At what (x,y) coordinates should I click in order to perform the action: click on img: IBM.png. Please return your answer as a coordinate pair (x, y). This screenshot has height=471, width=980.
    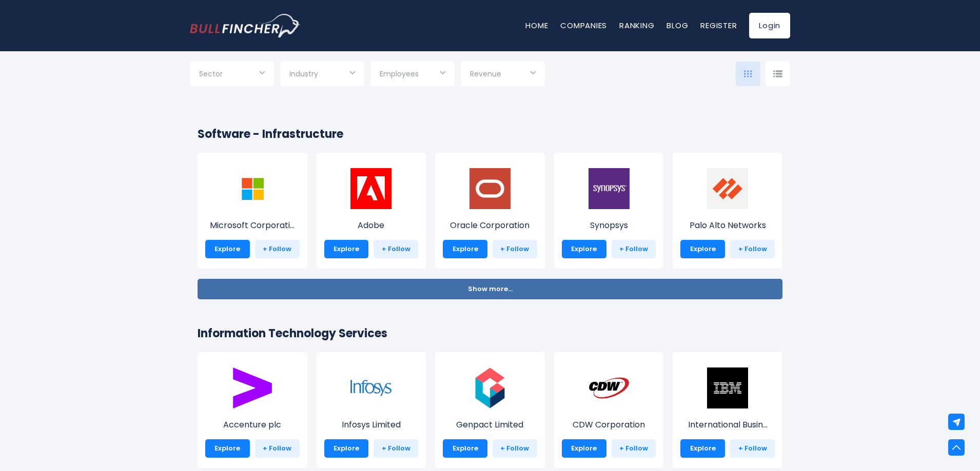
    Looking at the image, I should click on (728, 388).